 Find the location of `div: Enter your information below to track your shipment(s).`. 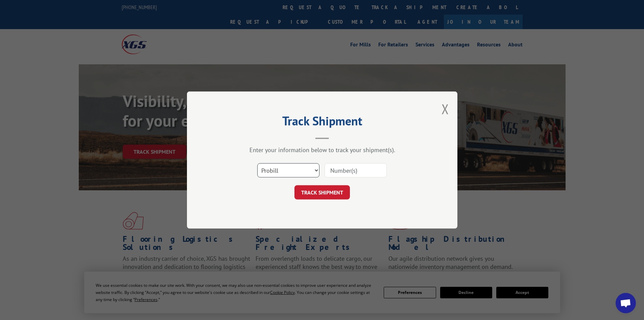

div: Enter your information below to track your shipment(s). is located at coordinates (322, 150).